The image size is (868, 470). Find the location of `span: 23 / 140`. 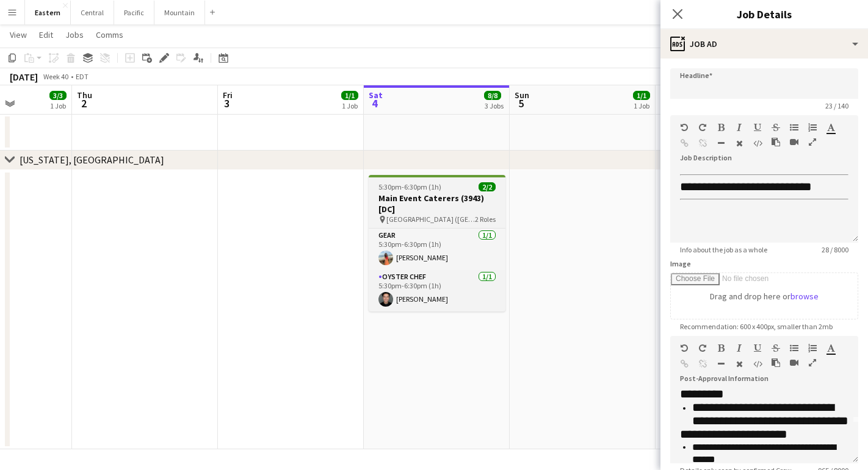

span: 23 / 140 is located at coordinates (837, 106).